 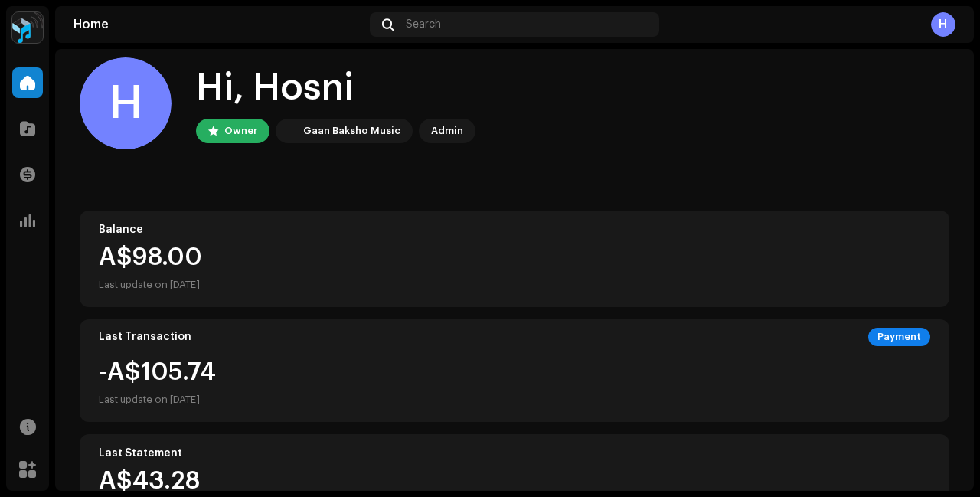 I want to click on div: Hi, Hosni, so click(x=335, y=88).